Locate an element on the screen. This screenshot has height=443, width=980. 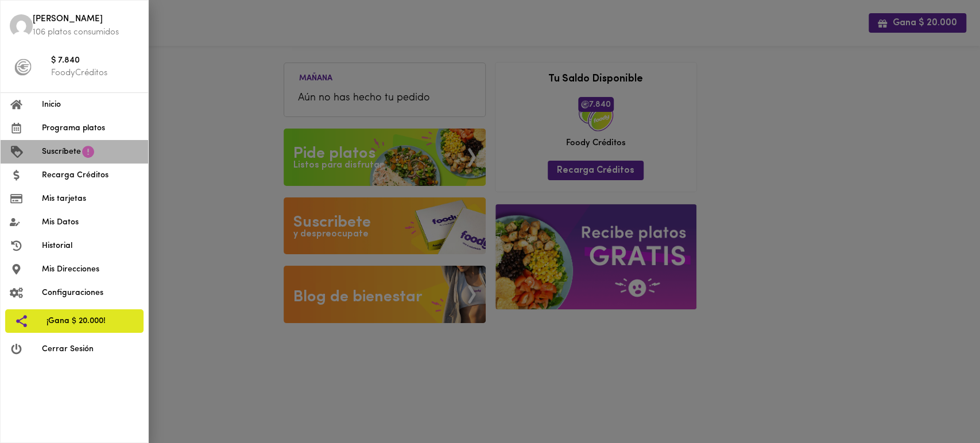
p: 106 platos consumidos is located at coordinates (85, 32).